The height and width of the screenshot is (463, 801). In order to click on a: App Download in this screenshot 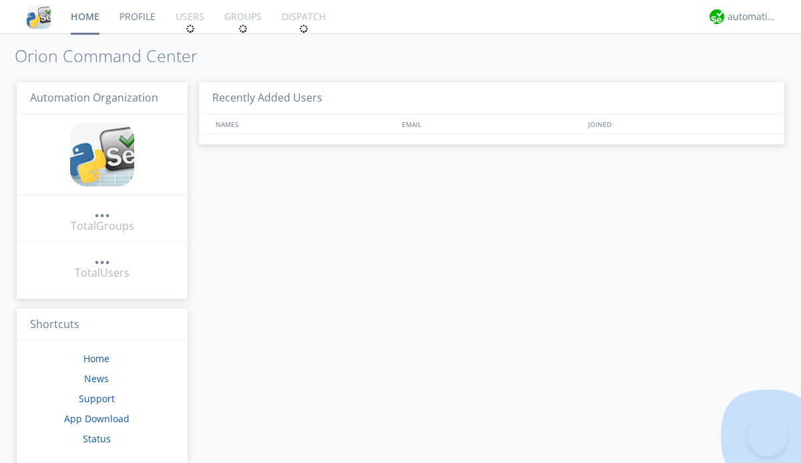, I will do `click(97, 418)`.